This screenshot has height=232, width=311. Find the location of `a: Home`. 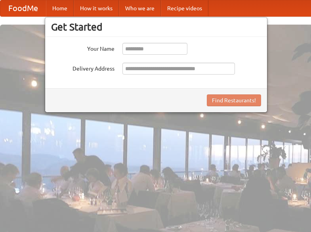

a: Home is located at coordinates (60, 8).